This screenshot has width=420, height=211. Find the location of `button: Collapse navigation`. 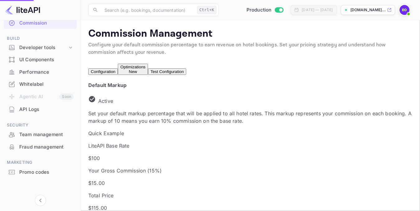

button: Collapse navigation is located at coordinates (40, 201).